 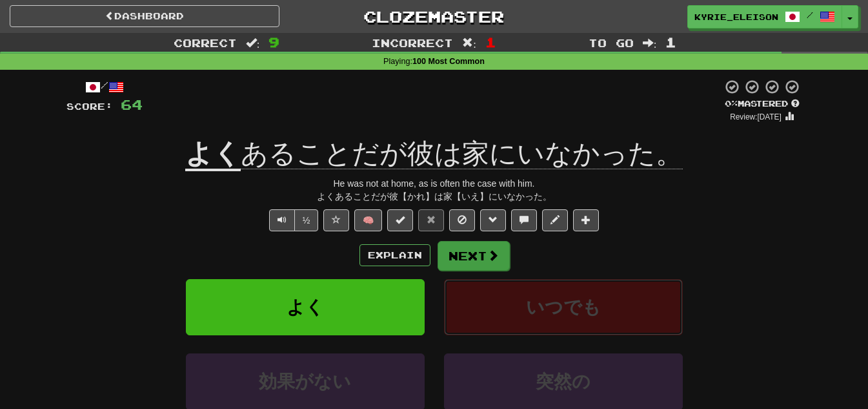 I want to click on div: よくあることだが彼【かれ】は家【いえ】にいなかった。, so click(x=434, y=196).